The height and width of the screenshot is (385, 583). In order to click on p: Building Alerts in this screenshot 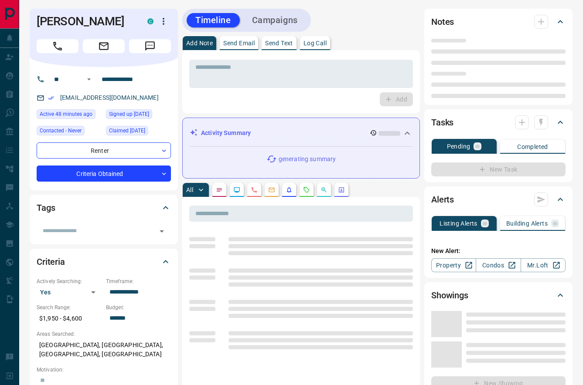, I will do `click(527, 224)`.